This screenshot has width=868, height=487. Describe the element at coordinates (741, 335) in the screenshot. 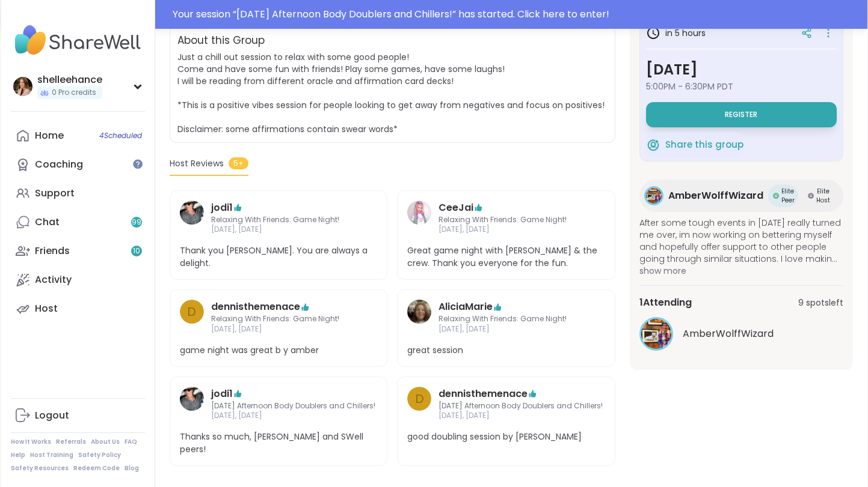

I see `a: AmberWolffWizardAmberWolffWizard` at that location.